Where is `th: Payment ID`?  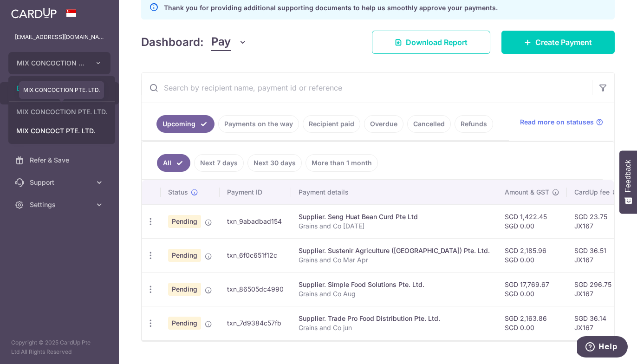
th: Payment ID is located at coordinates (255, 192).